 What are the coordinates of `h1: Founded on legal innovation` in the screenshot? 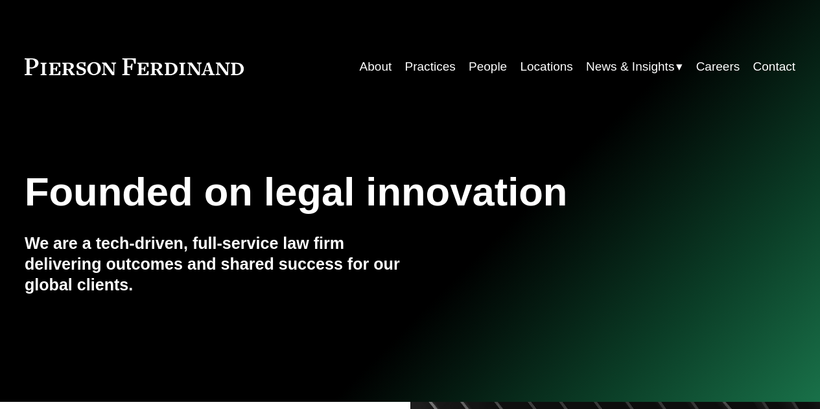 It's located at (346, 192).